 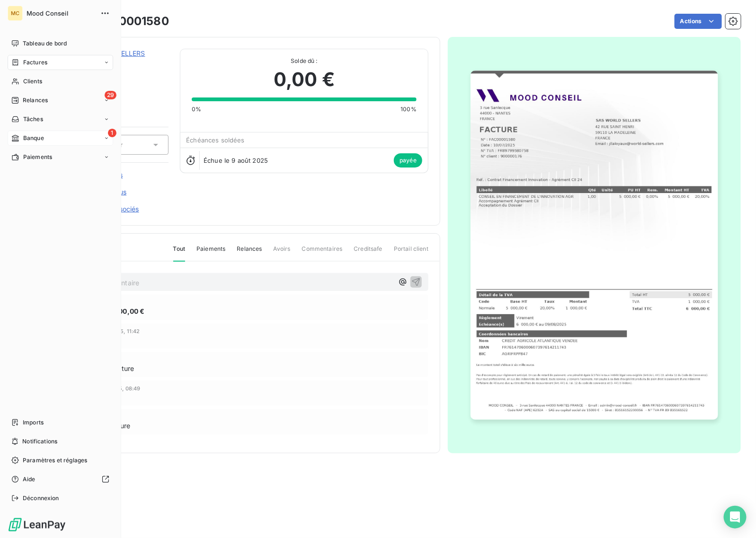 What do you see at coordinates (60, 43) in the screenshot?
I see `a: Tableau de bord` at bounding box center [60, 43].